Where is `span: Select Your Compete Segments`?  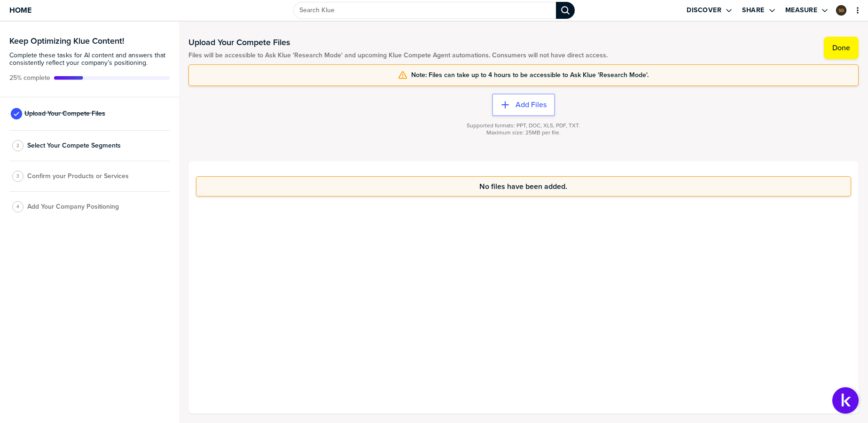
span: Select Your Compete Segments is located at coordinates (73, 146).